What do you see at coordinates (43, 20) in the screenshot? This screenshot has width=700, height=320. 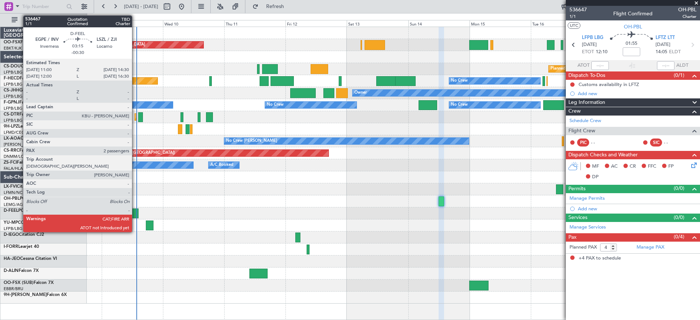 I see `button: All Aircraft` at bounding box center [43, 20].